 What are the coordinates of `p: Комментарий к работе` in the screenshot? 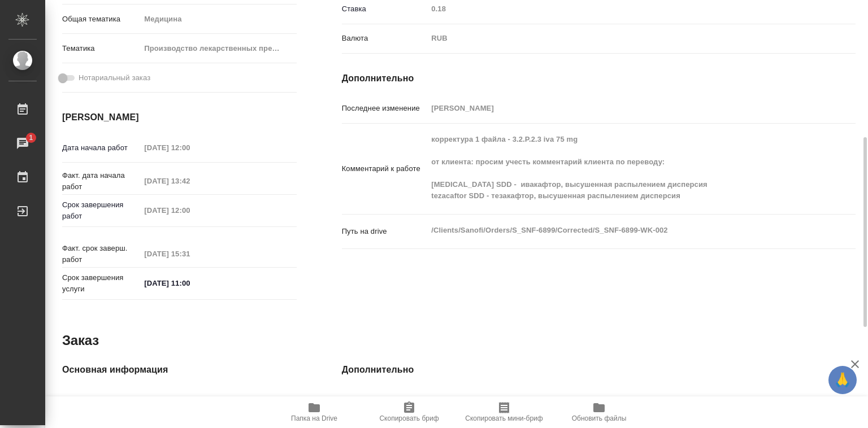 It's located at (385, 169).